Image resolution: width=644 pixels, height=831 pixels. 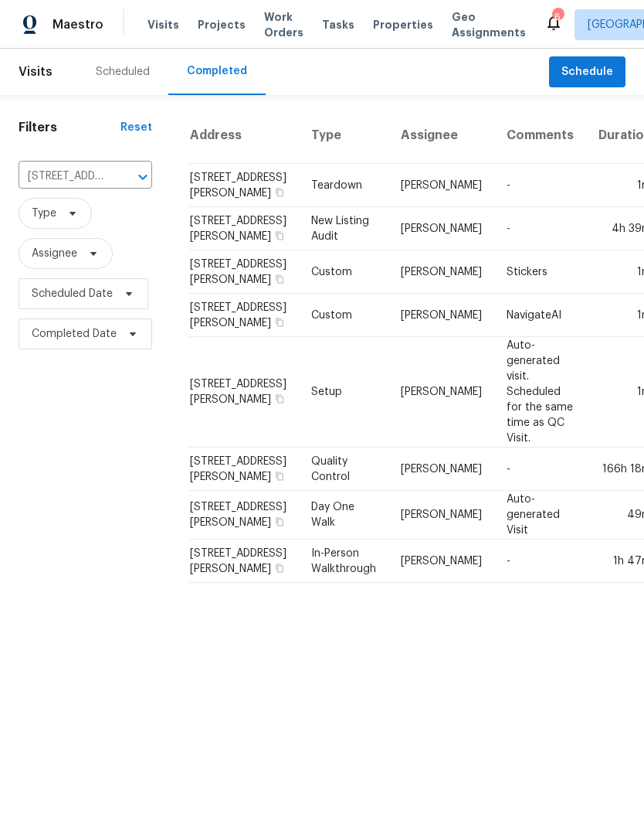 What do you see at coordinates (222, 25) in the screenshot?
I see `span: Projects` at bounding box center [222, 25].